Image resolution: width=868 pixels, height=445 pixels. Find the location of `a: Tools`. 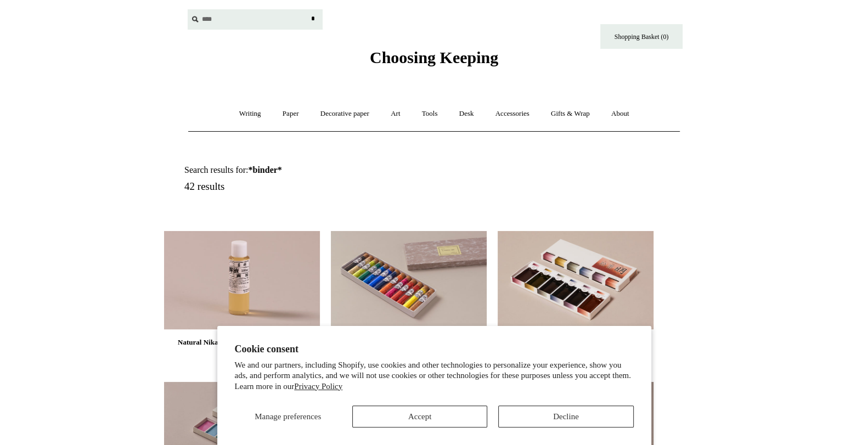

a: Tools is located at coordinates (430, 114).